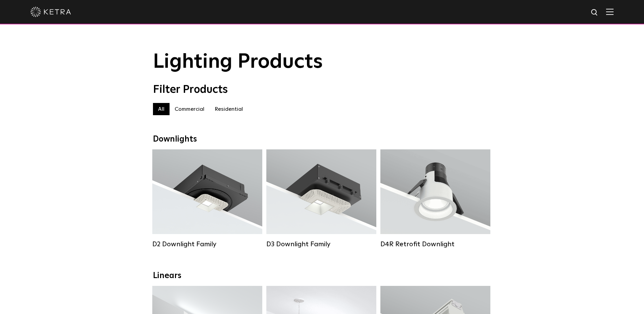 The image size is (644, 314). I want to click on a: D3 Downlight Family Lumen Output:700 / 900 / 1100Colors:White / Black / Silver / Bronze / Paintab..., so click(321, 199).